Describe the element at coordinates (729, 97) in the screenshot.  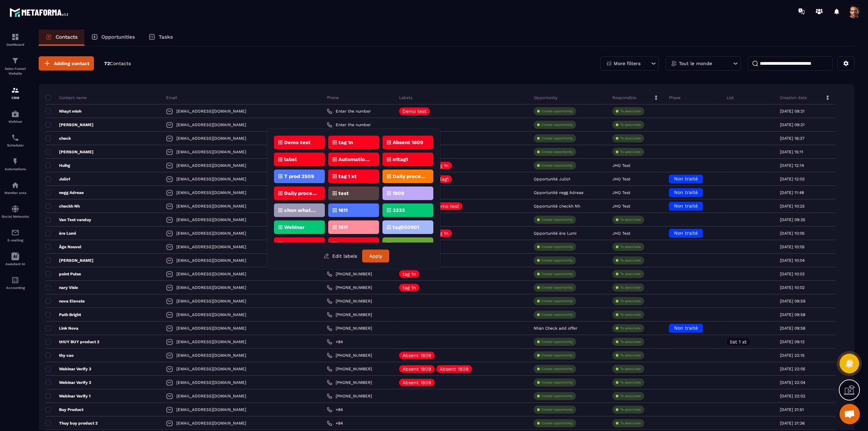
I see `p: List` at that location.